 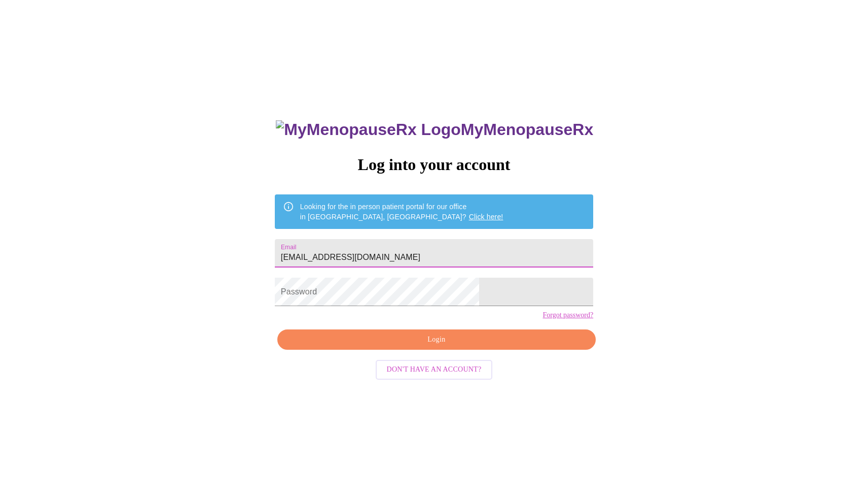 What do you see at coordinates (568, 315) in the screenshot?
I see `a: Forgot password?` at bounding box center [568, 315].